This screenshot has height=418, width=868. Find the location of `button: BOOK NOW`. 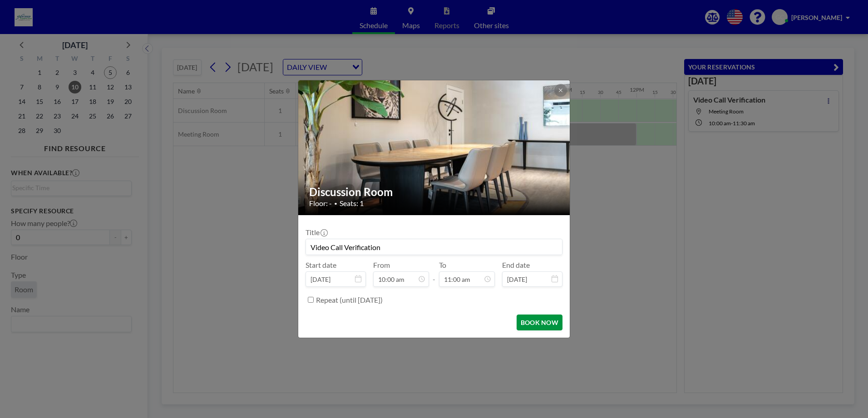

button: BOOK NOW is located at coordinates (539, 322).